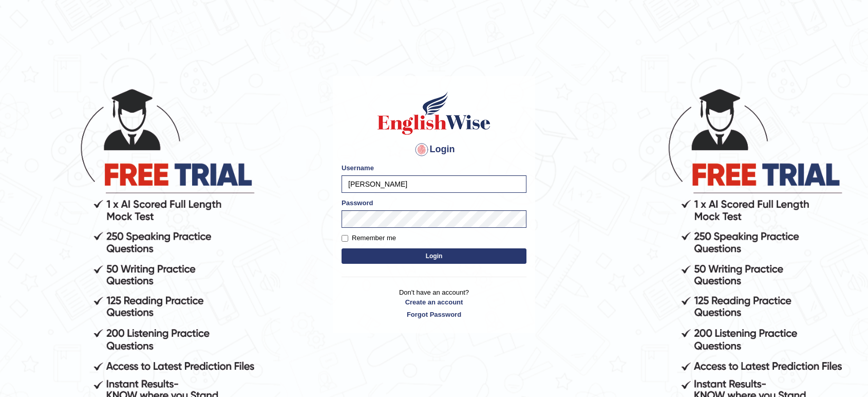  I want to click on label: Password, so click(357, 203).